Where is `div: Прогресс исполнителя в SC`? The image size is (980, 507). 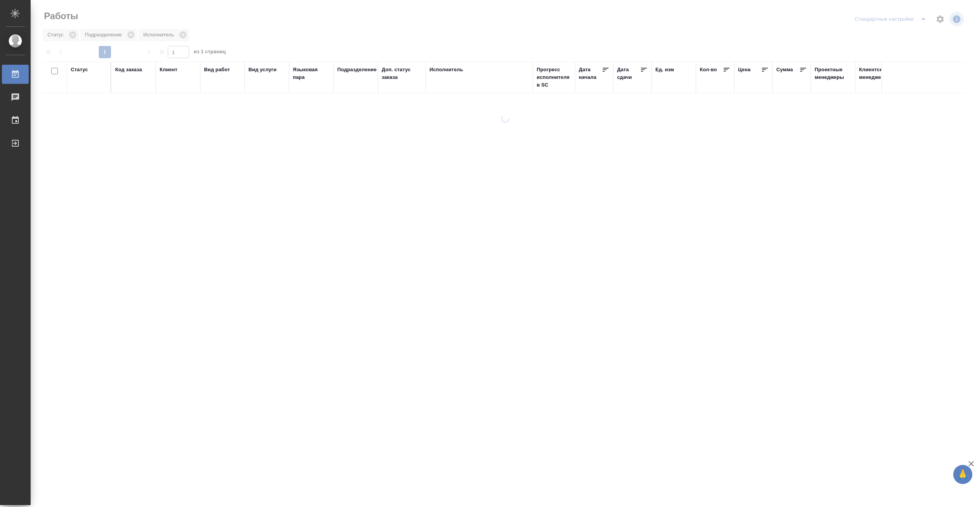 div: Прогресс исполнителя в SC is located at coordinates (554, 77).